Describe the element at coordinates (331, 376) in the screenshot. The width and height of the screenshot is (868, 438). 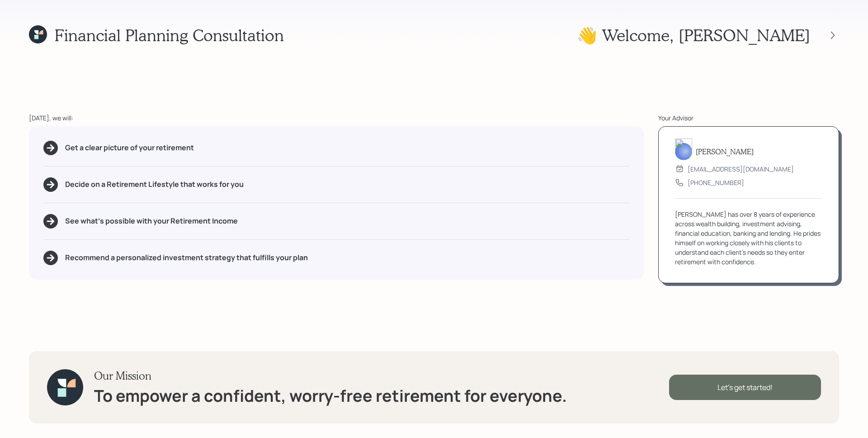
I see `h3: Our Mission` at that location.